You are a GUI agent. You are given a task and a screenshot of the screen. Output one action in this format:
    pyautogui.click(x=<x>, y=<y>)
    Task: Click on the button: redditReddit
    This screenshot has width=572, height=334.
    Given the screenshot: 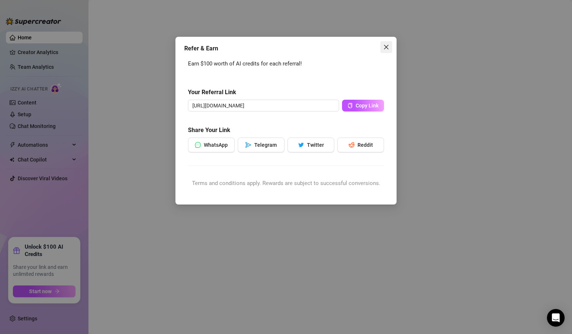 What is the action you would take?
    pyautogui.click(x=360, y=145)
    